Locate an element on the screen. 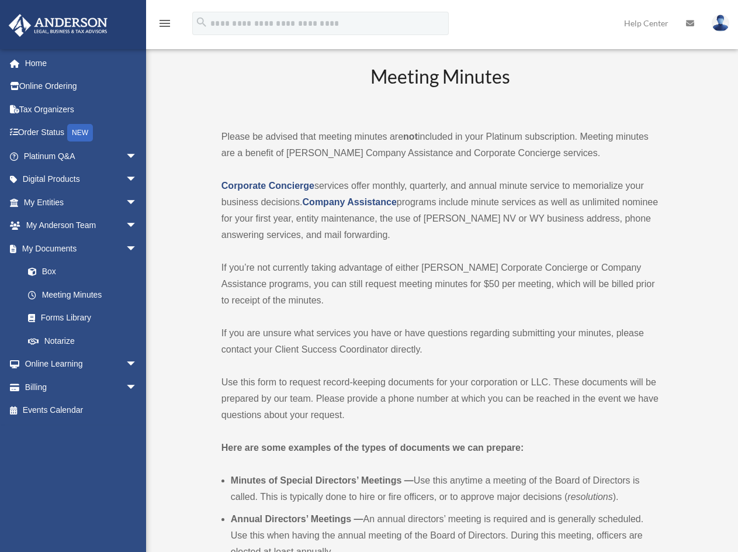  a: Billingarrow_drop_down is located at coordinates (81, 387).